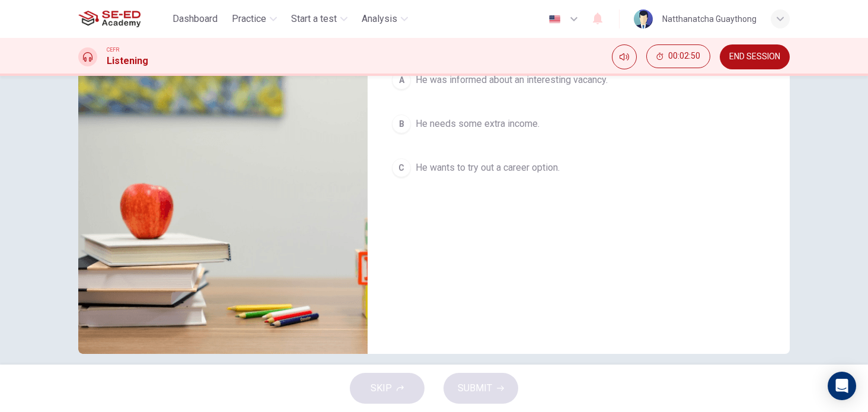  Describe the element at coordinates (554, 19) in the screenshot. I see `img: en` at that location.